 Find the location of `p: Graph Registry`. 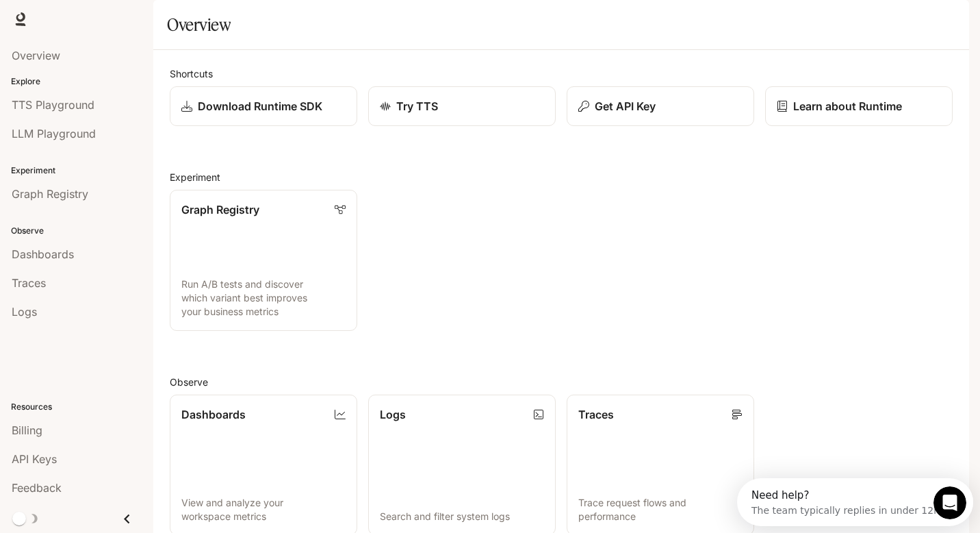

p: Graph Registry is located at coordinates (220, 210).